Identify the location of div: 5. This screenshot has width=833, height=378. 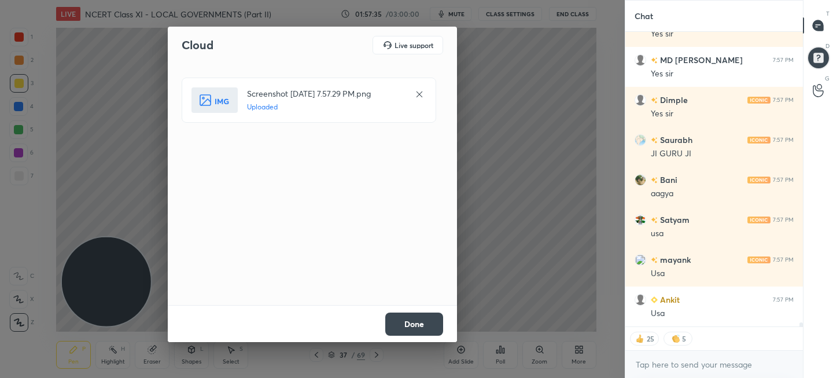
(684, 339).